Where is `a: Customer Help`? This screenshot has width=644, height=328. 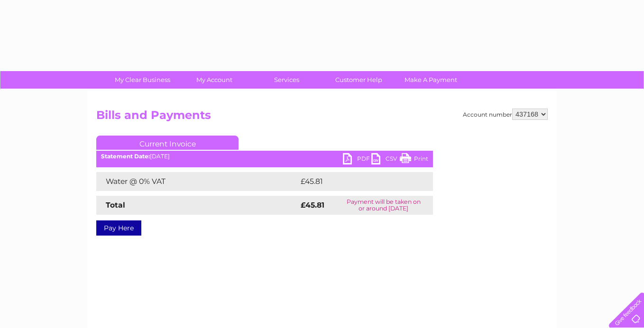 a: Customer Help is located at coordinates (359, 79).